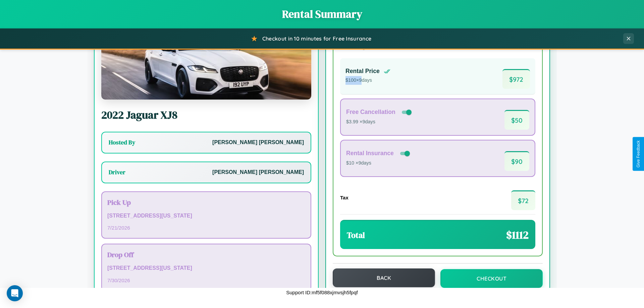  What do you see at coordinates (356, 235) in the screenshot?
I see `h3: Total` at bounding box center [356, 235].